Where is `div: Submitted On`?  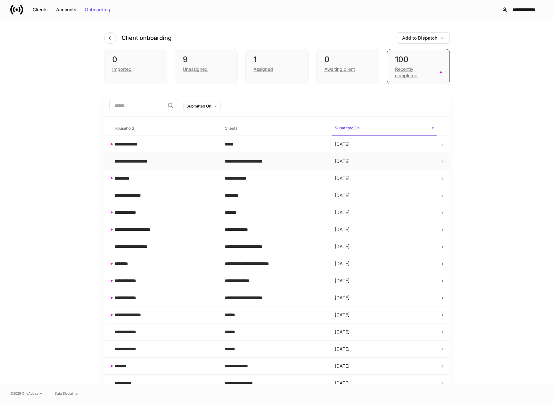 div: Submitted On is located at coordinates (198, 106).